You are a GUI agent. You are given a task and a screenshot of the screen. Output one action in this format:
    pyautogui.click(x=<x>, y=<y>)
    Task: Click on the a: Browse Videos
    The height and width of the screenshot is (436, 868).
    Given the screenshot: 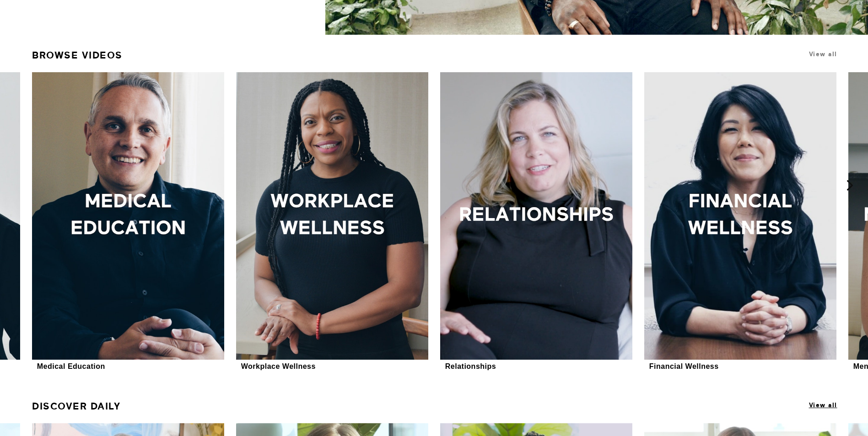 What is the action you would take?
    pyautogui.click(x=78, y=55)
    